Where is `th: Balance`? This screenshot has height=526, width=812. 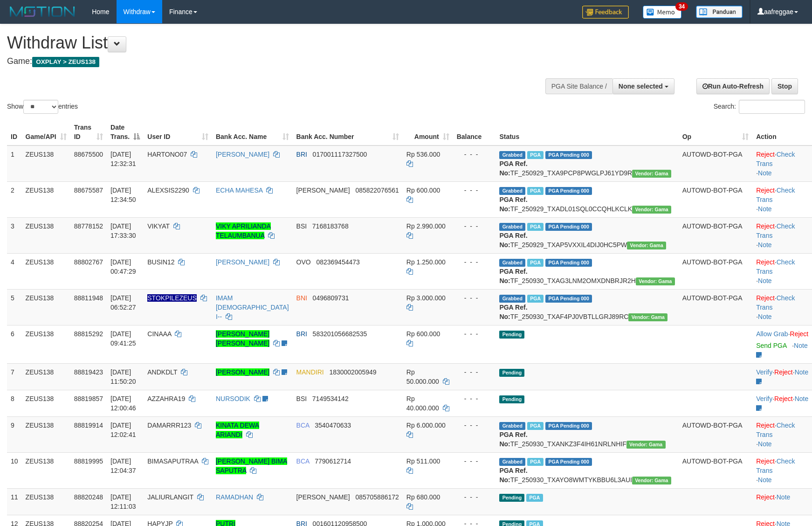
th: Balance is located at coordinates (475, 132).